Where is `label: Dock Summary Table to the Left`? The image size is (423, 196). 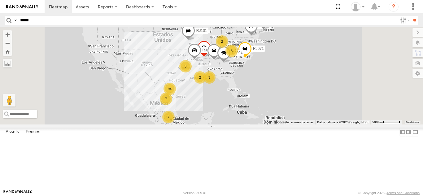
label: Dock Summary Table to the Left is located at coordinates (403, 132).